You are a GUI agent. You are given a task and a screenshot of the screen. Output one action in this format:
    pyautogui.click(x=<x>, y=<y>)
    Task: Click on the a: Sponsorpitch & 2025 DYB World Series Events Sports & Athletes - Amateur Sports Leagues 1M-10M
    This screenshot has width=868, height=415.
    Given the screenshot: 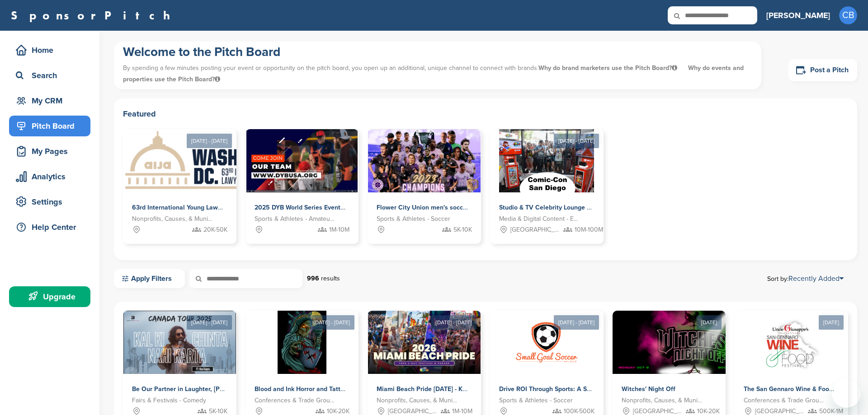 What is the action you would take?
    pyautogui.click(x=302, y=186)
    